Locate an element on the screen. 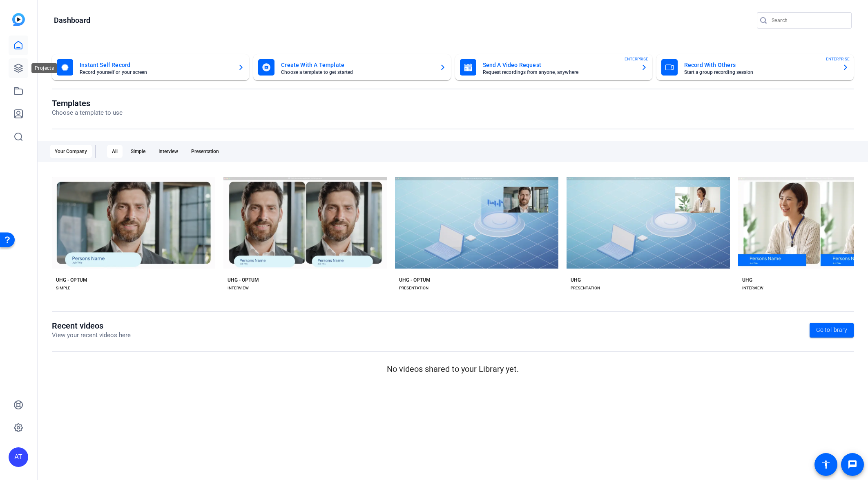  mat-card-title: Create With A Template is located at coordinates (357, 65).